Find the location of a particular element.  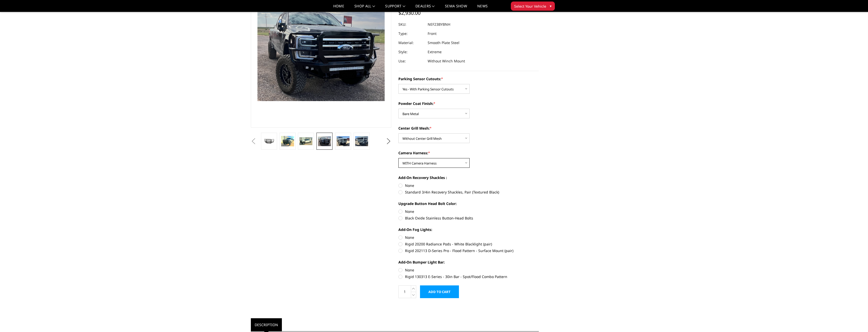

label: Rigid 20200 Radiance Pods - White Blacklight (pair) is located at coordinates (468, 244).